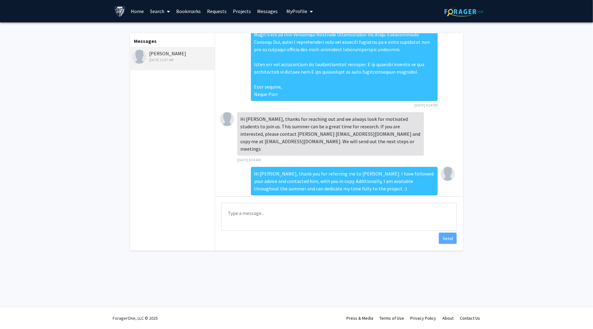 The image size is (593, 329). I want to click on a: About, so click(448, 319).